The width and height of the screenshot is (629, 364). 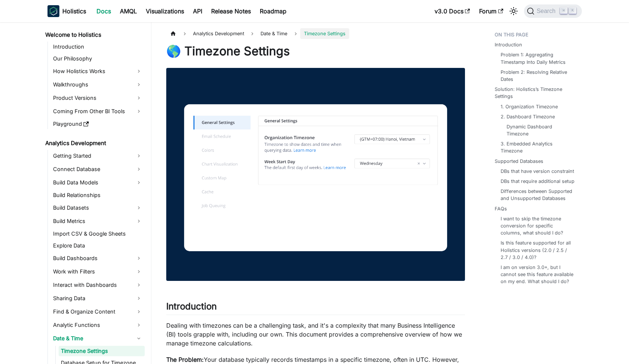 What do you see at coordinates (519, 161) in the screenshot?
I see `a: Supported Databases` at bounding box center [519, 161].